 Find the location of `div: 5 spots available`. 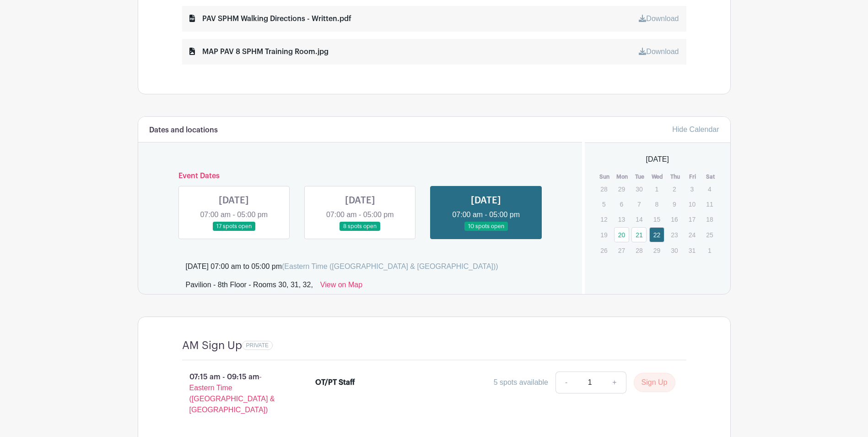

div: 5 spots available is located at coordinates (520, 382).